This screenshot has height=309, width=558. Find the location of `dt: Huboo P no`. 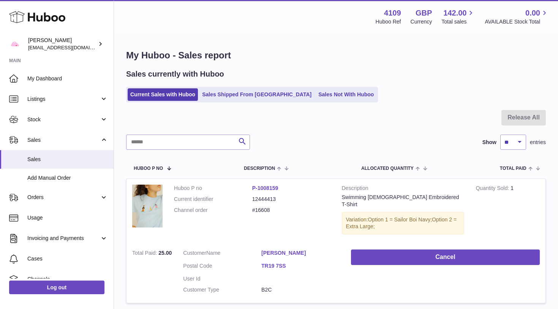

dt: Huboo P no is located at coordinates (213, 188).